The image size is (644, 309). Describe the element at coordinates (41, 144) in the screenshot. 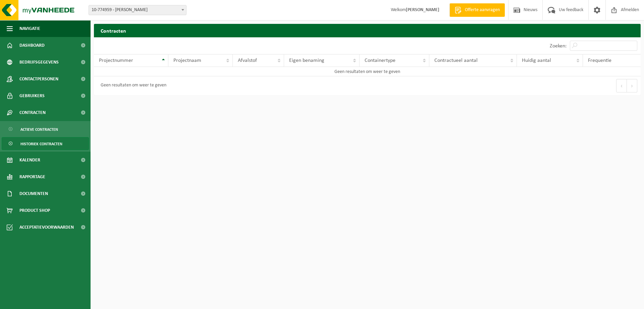

I see `span: Historiek contracten` at that location.